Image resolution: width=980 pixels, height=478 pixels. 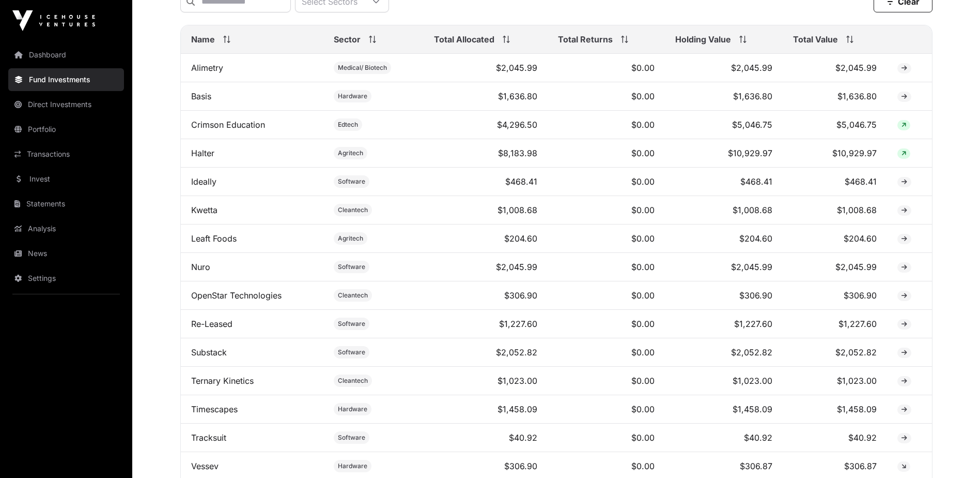 I want to click on a: Tracksuit, so click(x=208, y=437).